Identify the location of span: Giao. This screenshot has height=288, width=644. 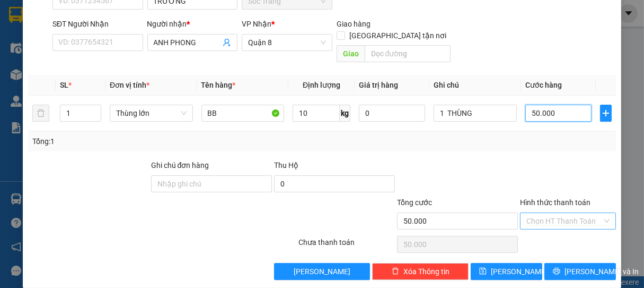
(351, 54).